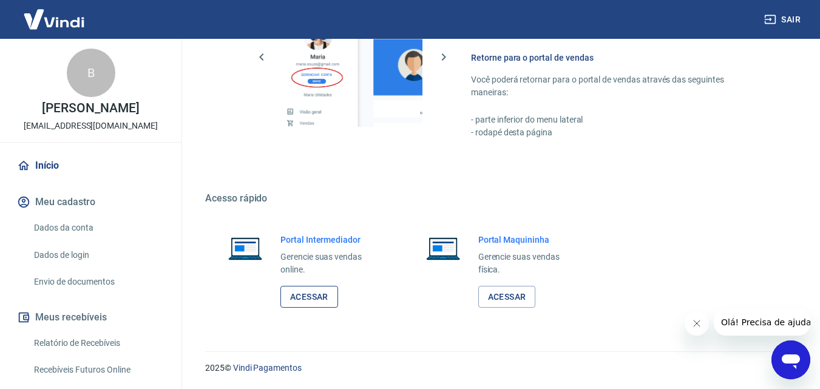 The image size is (820, 389). What do you see at coordinates (54, 19) in the screenshot?
I see `img: Vindi` at bounding box center [54, 19].